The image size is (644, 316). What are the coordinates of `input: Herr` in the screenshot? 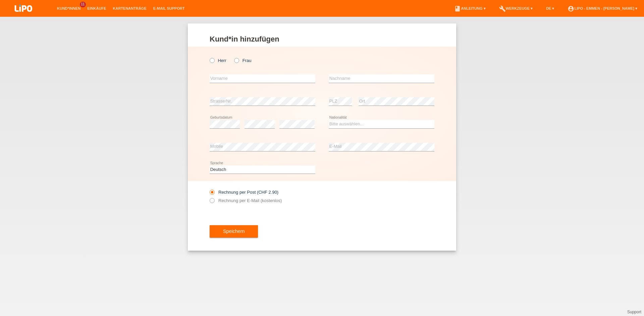 It's located at (211, 60).